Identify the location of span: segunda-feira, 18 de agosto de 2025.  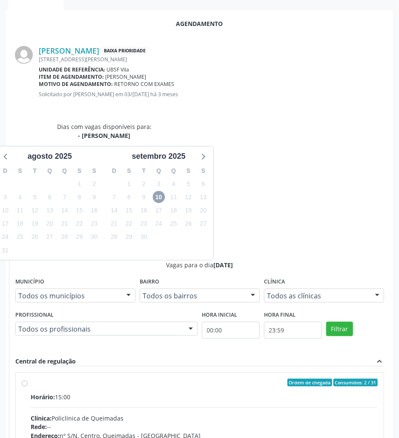
(20, 224).